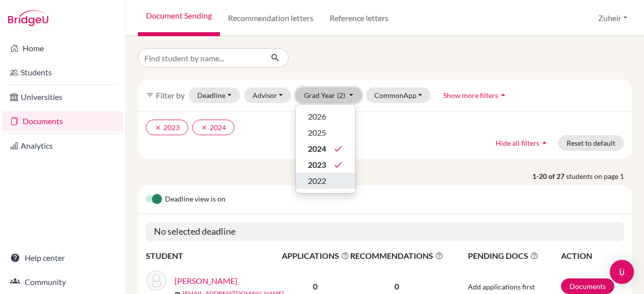 Image resolution: width=644 pixels, height=294 pixels. I want to click on span: RECOMMENDATIONS, so click(397, 256).